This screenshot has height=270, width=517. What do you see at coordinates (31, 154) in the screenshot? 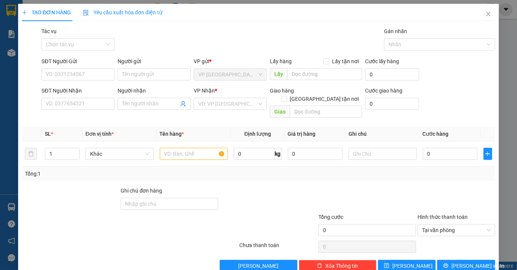
I see `button: delete` at bounding box center [31, 154].